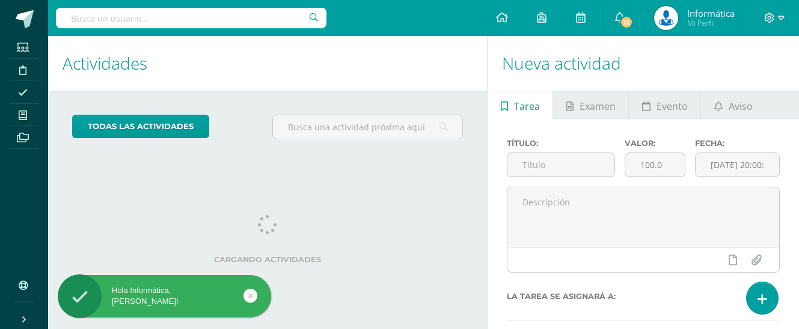 The image size is (799, 329). What do you see at coordinates (191, 18) in the screenshot?
I see `input: Busca un usuario...` at bounding box center [191, 18].